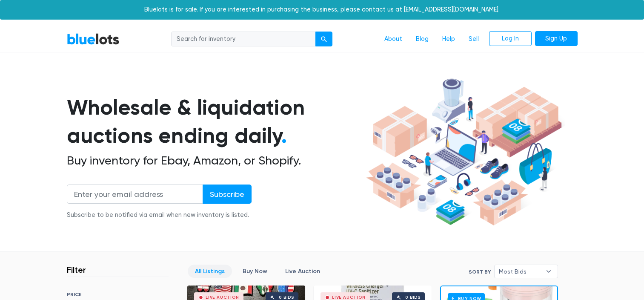 The height and width of the screenshot is (300, 644). Describe the element at coordinates (215, 161) in the screenshot. I see `h2: Buy inventory for Ebay, Amazon, or Shopify.` at that location.